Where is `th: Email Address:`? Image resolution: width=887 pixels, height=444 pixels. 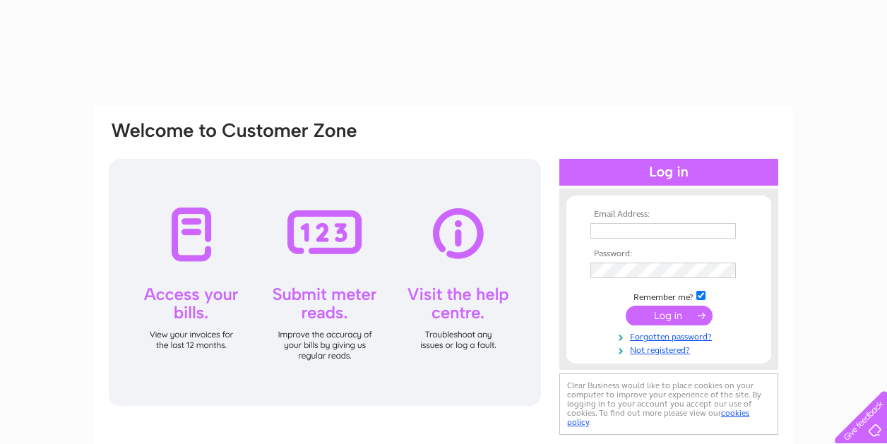 th: Email Address: is located at coordinates (668, 215).